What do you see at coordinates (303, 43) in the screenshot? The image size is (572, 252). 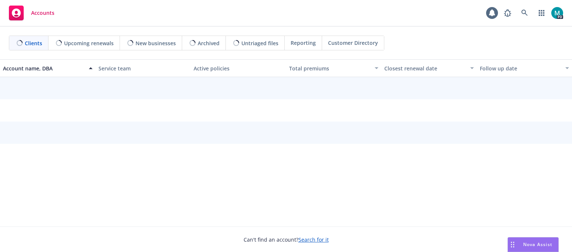 I see `span: Reporting` at bounding box center [303, 43].